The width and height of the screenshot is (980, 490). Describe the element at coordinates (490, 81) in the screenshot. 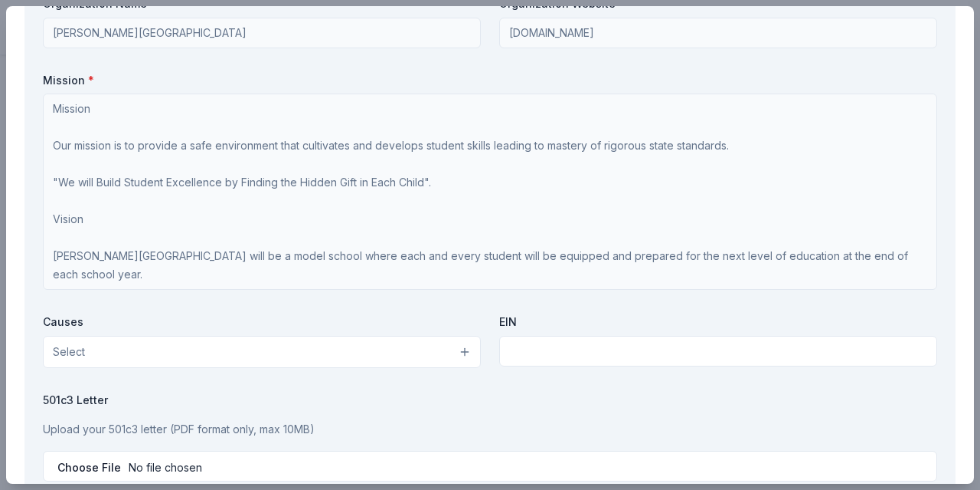

I see `label: Mission` at that location.